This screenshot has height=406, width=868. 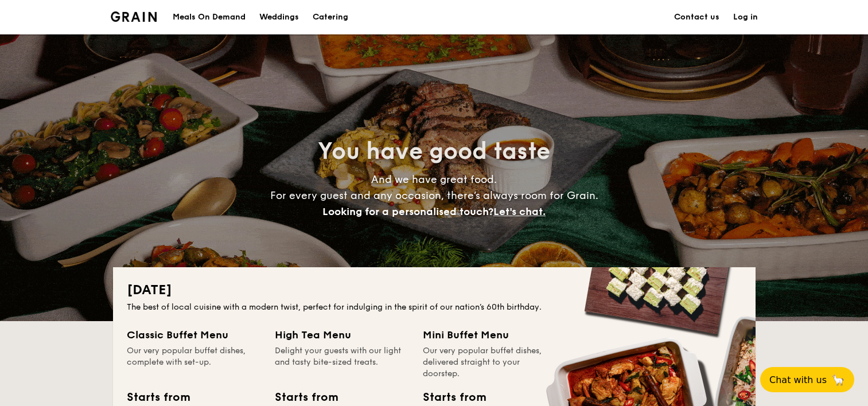 What do you see at coordinates (519, 212) in the screenshot?
I see `span: Let's chat.` at bounding box center [519, 212].